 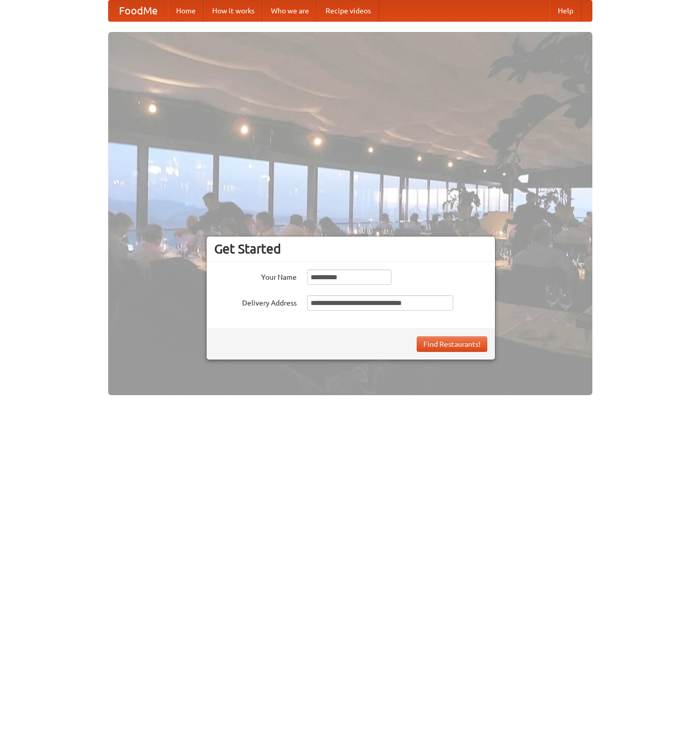 What do you see at coordinates (565, 10) in the screenshot?
I see `a: Help` at bounding box center [565, 10].